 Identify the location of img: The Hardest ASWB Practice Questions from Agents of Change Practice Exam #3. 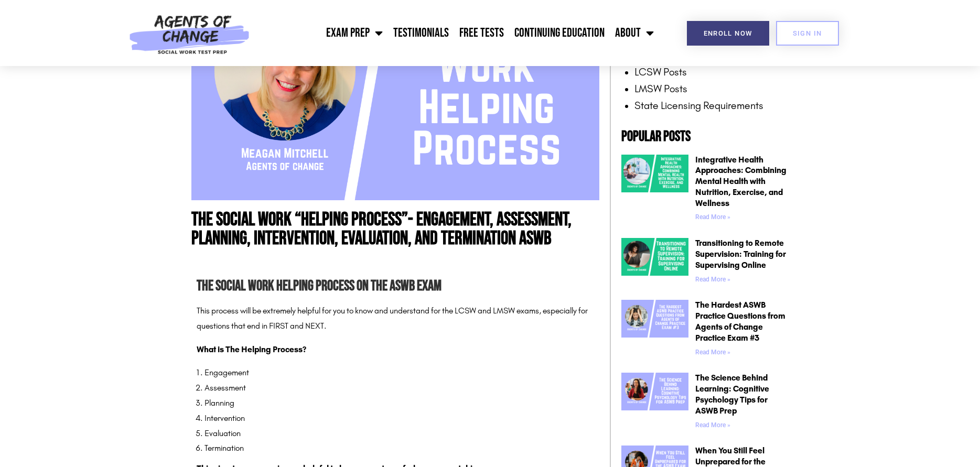
(655, 319).